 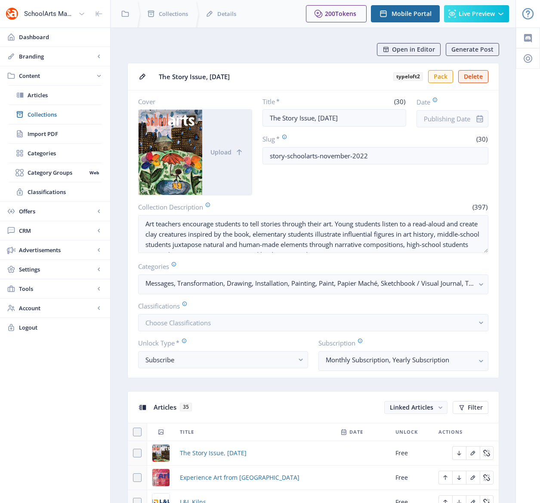 What do you see at coordinates (65, 134) in the screenshot?
I see `span: Import PDF` at bounding box center [65, 134].